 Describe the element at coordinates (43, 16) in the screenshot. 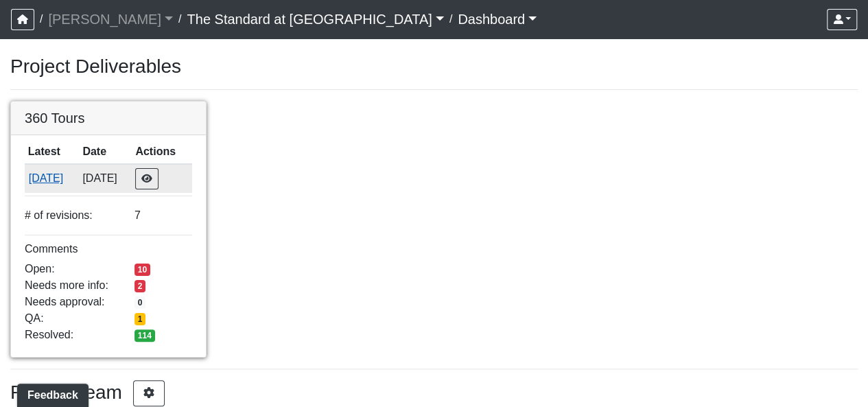

I see `button: Feedback` at that location.